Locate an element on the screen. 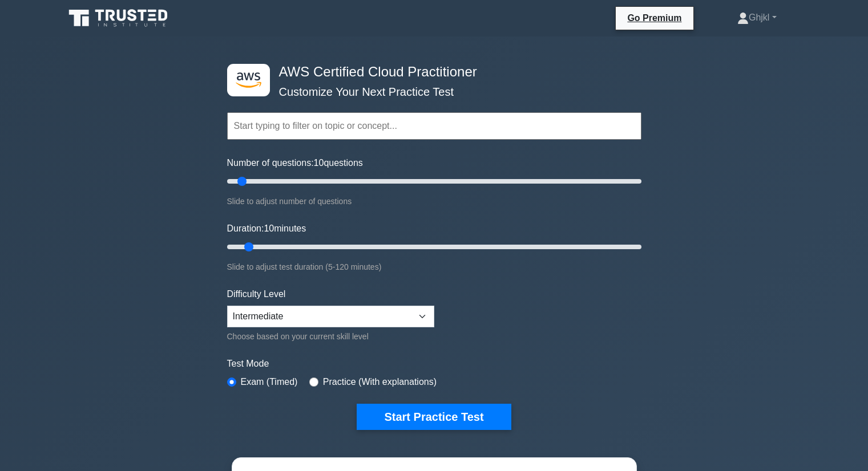 This screenshot has height=471, width=868. div: Choose based on your current skill level is located at coordinates (330, 337).